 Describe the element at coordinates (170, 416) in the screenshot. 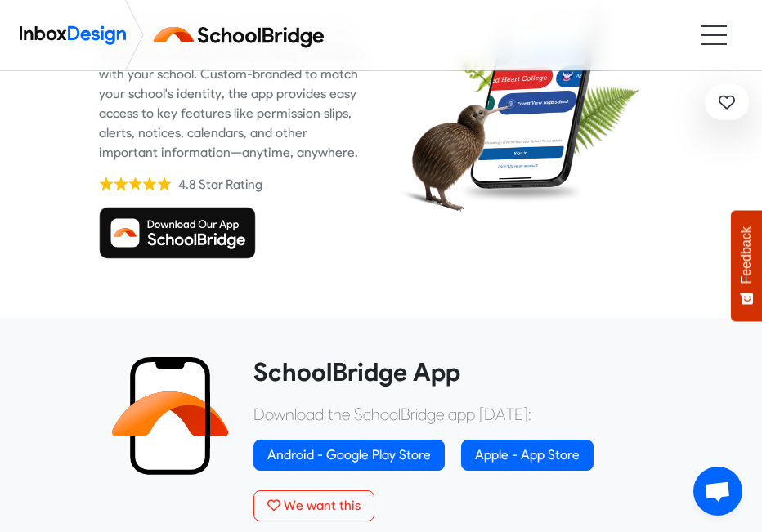

I see `img: 2022_01_13_icon_sb_app.svg` at that location.